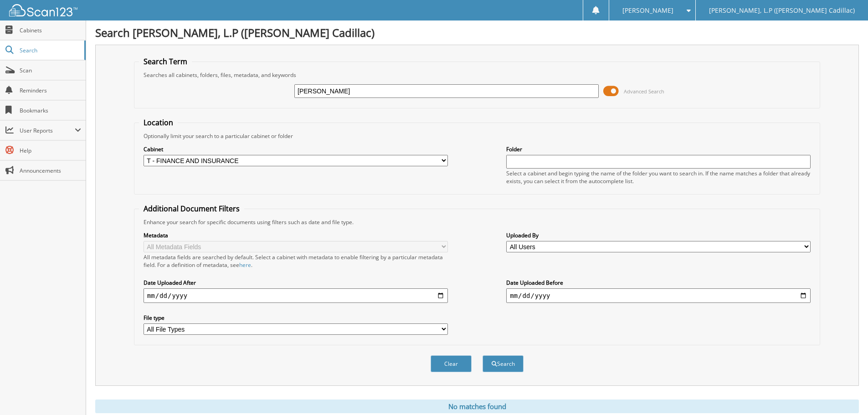  Describe the element at coordinates (158, 122) in the screenshot. I see `legend: Location` at that location.